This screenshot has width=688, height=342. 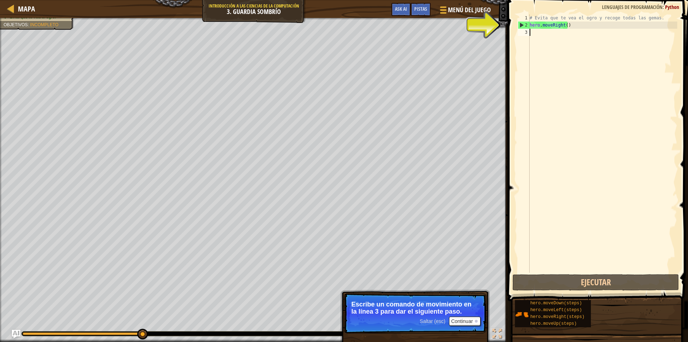 I want to click on span: Menú del Juego, so click(x=470, y=10).